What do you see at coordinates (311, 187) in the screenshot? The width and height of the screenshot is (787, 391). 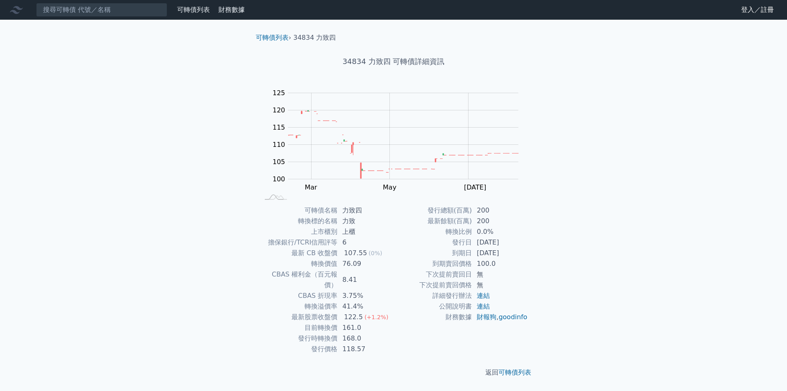 I see `tspan: Mar` at bounding box center [311, 187].